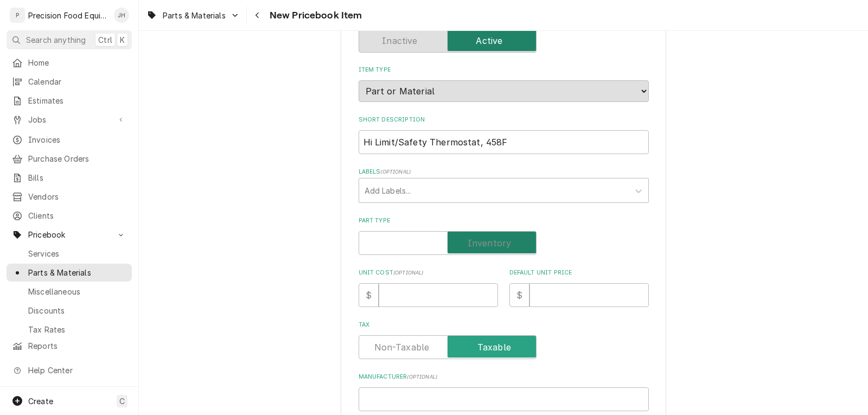  What do you see at coordinates (579, 273) in the screenshot?
I see `label: Default Unit Price` at bounding box center [579, 273].